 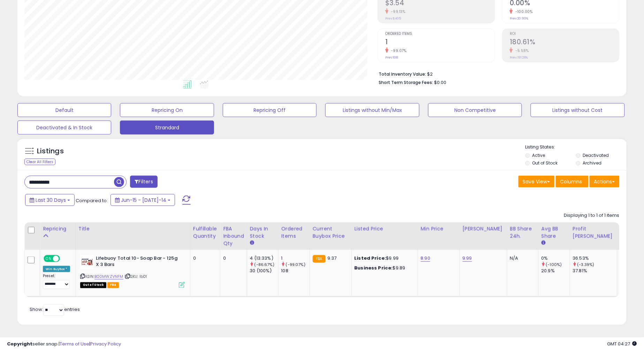 I want to click on span: 2025-08-14 04:27 GMT, so click(x=622, y=344).